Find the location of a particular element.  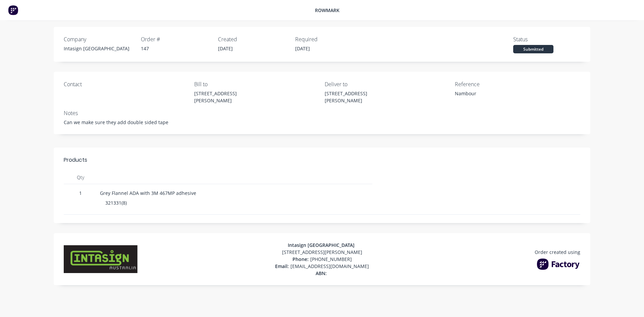

span: ABN: is located at coordinates (322, 273).